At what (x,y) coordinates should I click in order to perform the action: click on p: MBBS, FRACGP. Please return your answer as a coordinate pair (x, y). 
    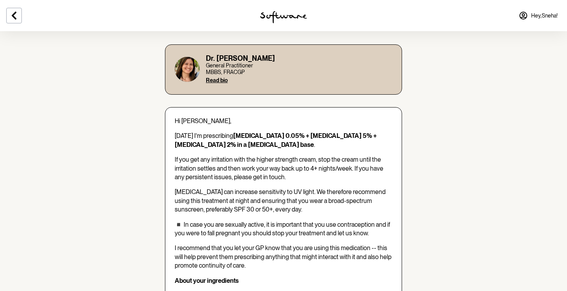
    Looking at the image, I should click on (240, 72).